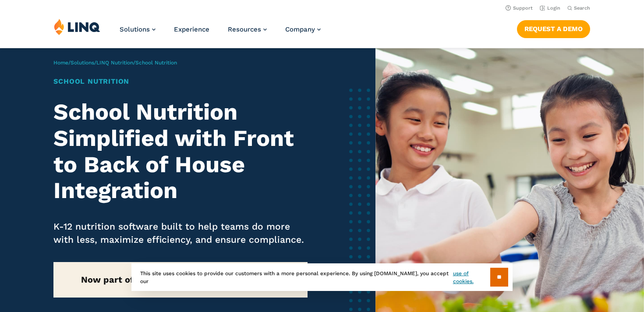  I want to click on div: This site uses cookies to provide our customers with a more personal experience. By using [DOMAIN..., so click(322, 277).